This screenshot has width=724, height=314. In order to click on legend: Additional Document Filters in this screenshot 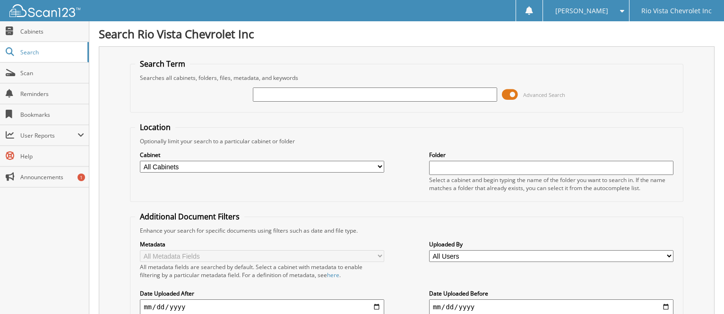, I will do `click(189, 216)`.